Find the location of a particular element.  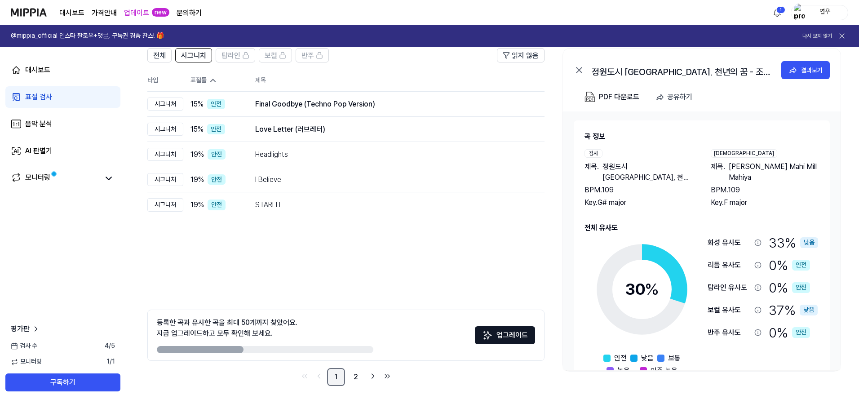

div: 탑라인 유사도 is located at coordinates (729, 287).